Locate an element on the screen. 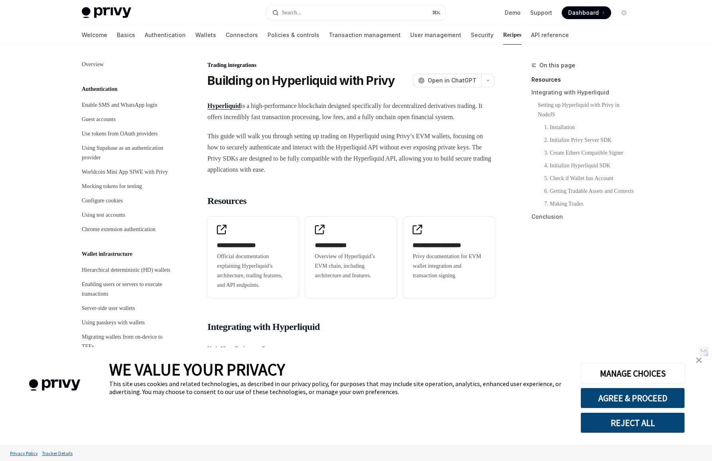  a: Setting up Hyperliquid with Privy in NodeJS is located at coordinates (587, 110).